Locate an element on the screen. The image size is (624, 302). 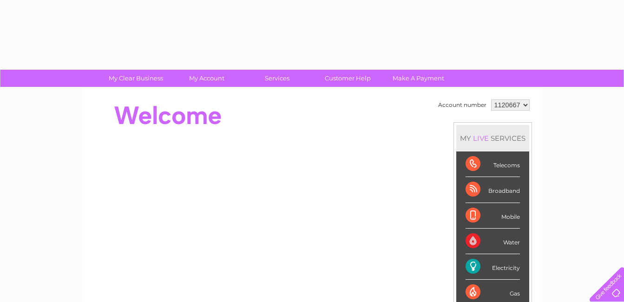
a: Services is located at coordinates (277, 78).